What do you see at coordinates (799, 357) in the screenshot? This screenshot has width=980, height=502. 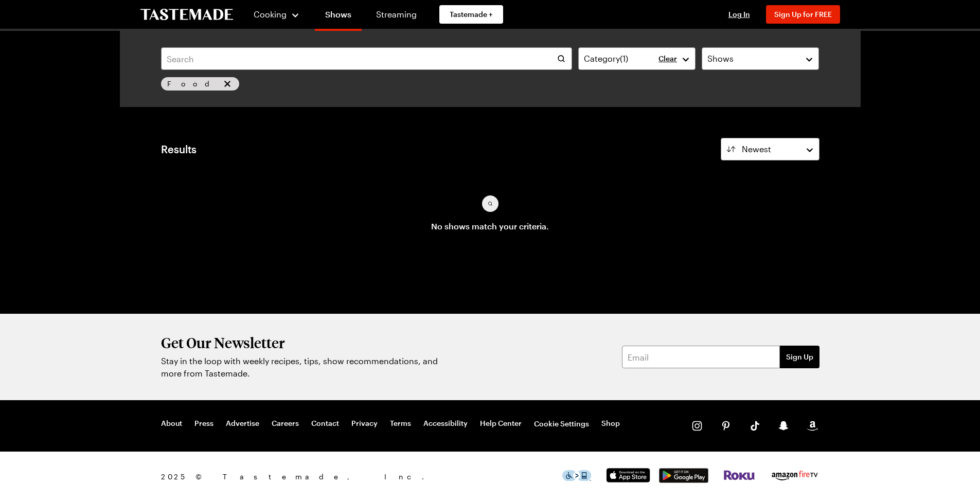 I see `span: Sign Up` at bounding box center [799, 357].